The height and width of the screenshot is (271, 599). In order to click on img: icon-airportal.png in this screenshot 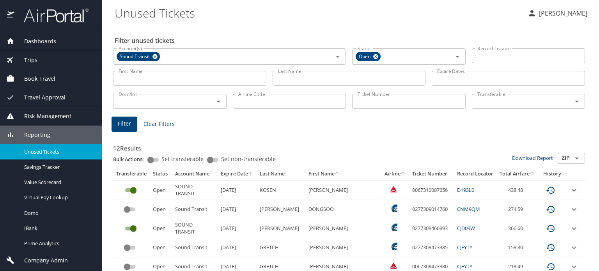, I will do `click(11, 15)`.